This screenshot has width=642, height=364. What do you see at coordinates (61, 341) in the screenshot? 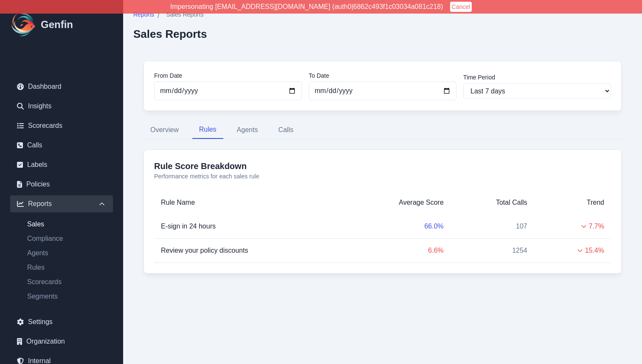
I see `a: Organization` at bounding box center [61, 341].